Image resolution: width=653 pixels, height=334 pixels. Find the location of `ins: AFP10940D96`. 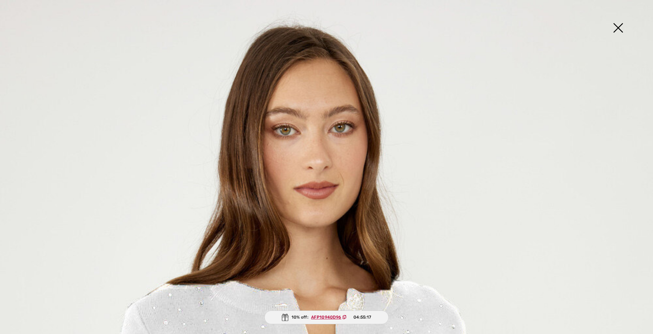

ins: AFP10940D96 is located at coordinates (326, 317).